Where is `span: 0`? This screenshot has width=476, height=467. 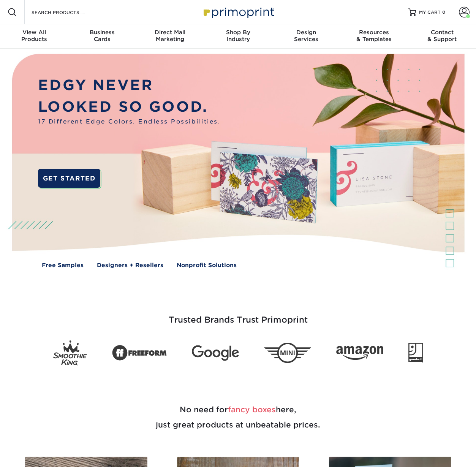 span: 0 is located at coordinates (444, 12).